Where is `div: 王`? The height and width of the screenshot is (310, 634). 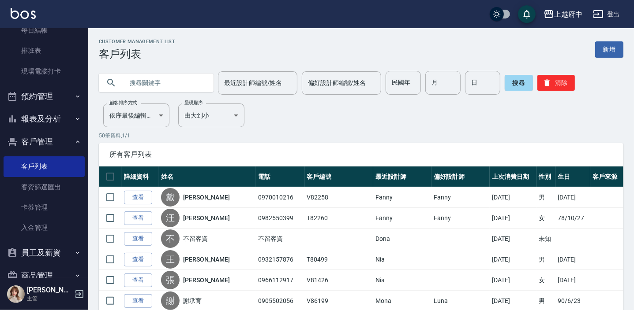
div: 王 is located at coordinates (170, 260).